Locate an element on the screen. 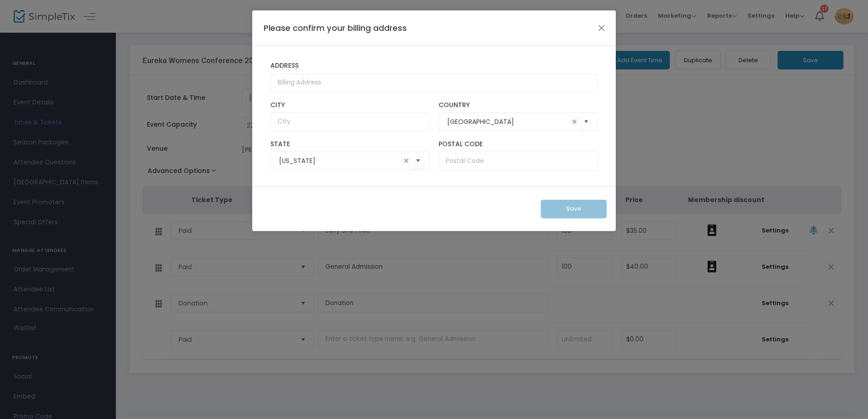  button: Close is located at coordinates (601, 28).